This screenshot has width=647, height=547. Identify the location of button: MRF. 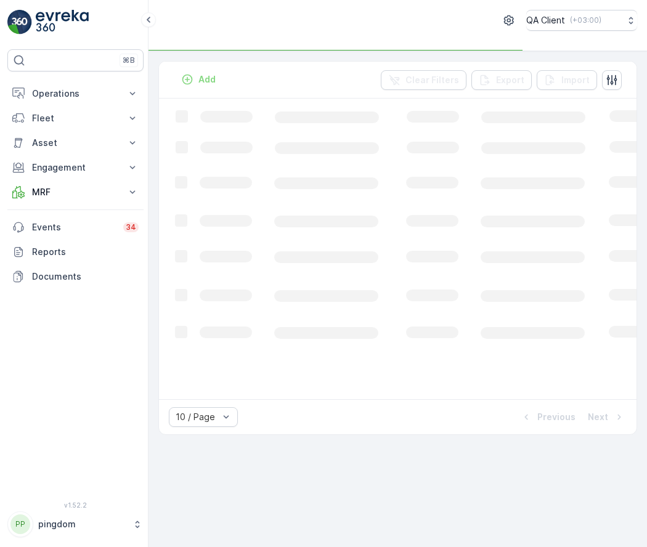
(75, 192).